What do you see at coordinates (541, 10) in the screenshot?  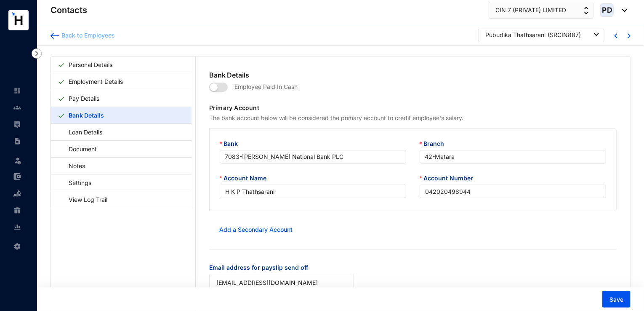 I see `button: CIN 7 (PRIVATE) LIMITED` at bounding box center [541, 10].